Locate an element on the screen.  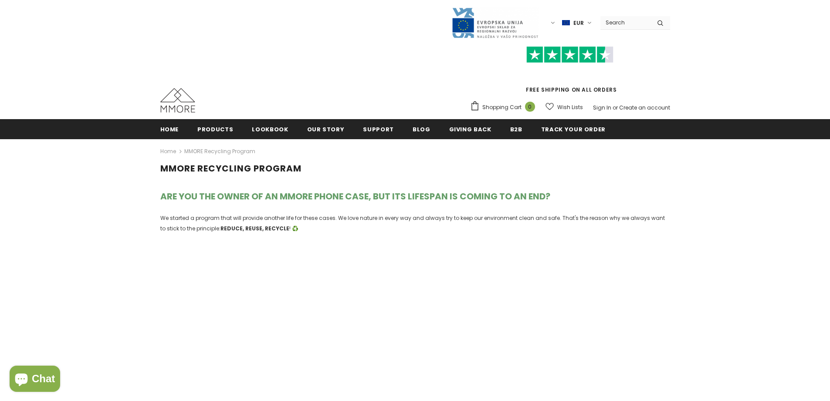
a: Create an account is located at coordinates (645, 107).